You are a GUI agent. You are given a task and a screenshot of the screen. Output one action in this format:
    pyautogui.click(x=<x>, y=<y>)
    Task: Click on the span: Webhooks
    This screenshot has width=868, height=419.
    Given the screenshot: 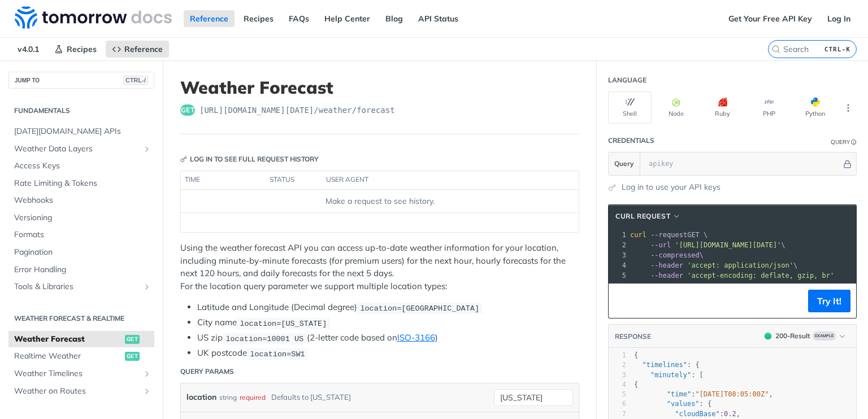 What is the action you would take?
    pyautogui.click(x=83, y=200)
    